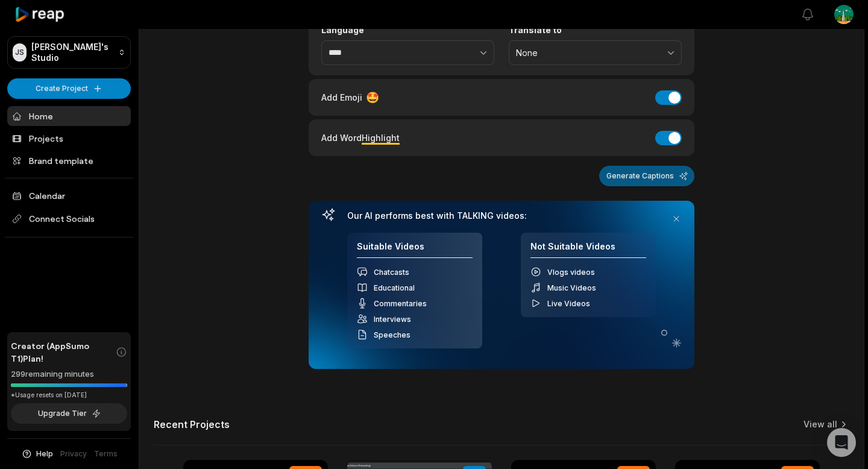 This screenshot has height=469, width=868. I want to click on span: Vlogs videos, so click(571, 272).